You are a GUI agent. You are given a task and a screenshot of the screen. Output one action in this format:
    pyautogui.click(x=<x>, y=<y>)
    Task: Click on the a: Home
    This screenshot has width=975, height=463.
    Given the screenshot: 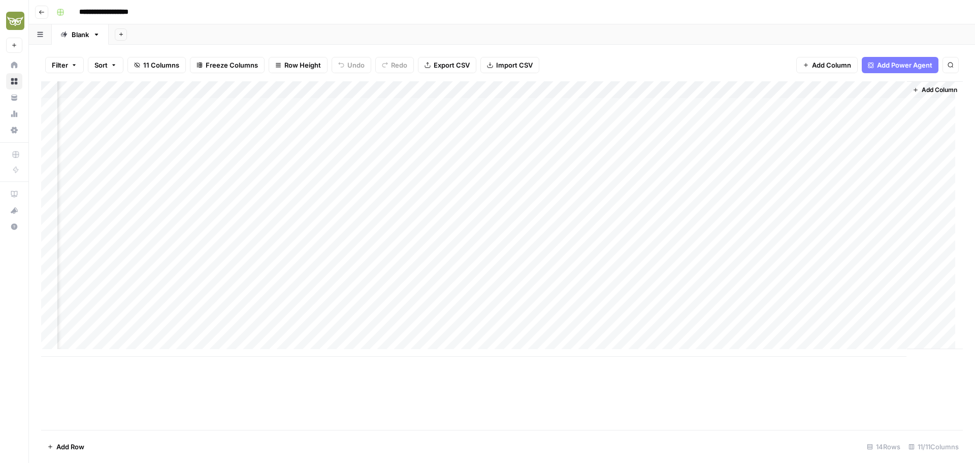 What is the action you would take?
    pyautogui.click(x=14, y=65)
    